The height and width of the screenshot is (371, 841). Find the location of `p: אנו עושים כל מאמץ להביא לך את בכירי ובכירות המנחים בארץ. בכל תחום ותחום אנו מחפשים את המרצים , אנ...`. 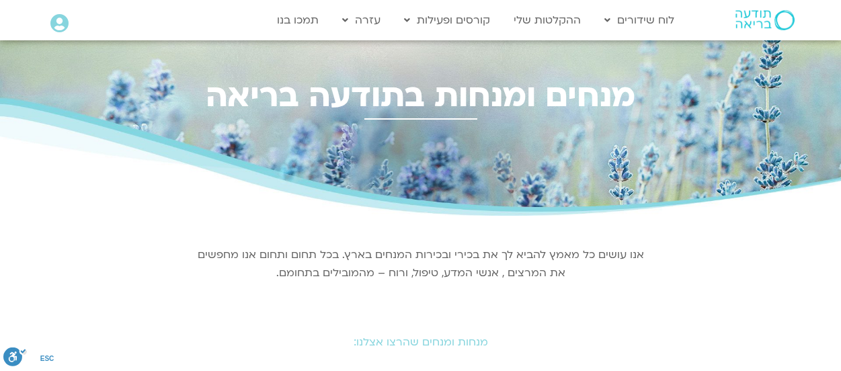

p: אנו עושים כל מאמץ להביא לך את בכירי ובכירות המנחים בארץ. בכל תחום ותחום אנו מחפשים את המרצים , אנ... is located at coordinates (421, 264).